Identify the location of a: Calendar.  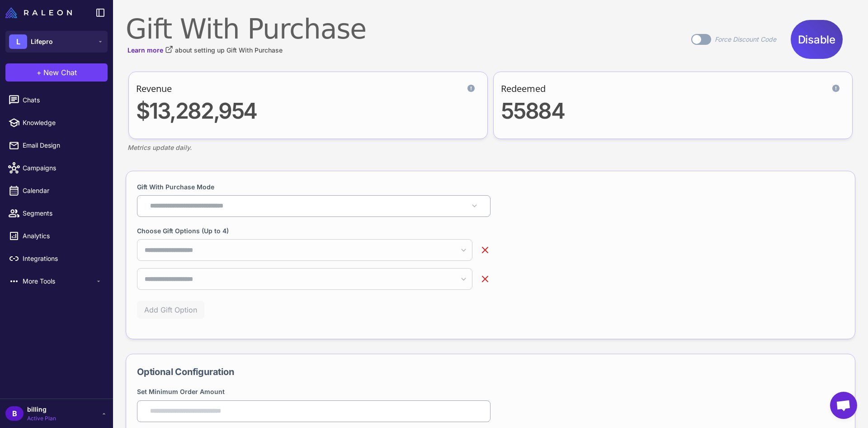
(57, 190).